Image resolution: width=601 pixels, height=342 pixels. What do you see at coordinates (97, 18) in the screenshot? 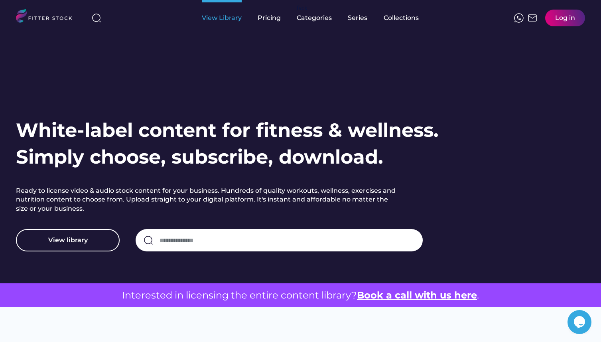
I see `img: search-normal%203.svg` at bounding box center [97, 18].